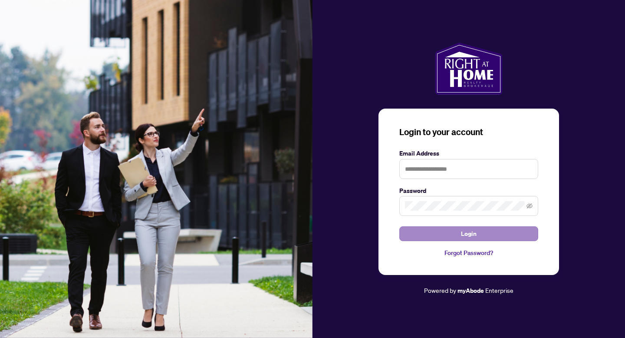  Describe the element at coordinates (469, 191) in the screenshot. I see `label: Password` at that location.